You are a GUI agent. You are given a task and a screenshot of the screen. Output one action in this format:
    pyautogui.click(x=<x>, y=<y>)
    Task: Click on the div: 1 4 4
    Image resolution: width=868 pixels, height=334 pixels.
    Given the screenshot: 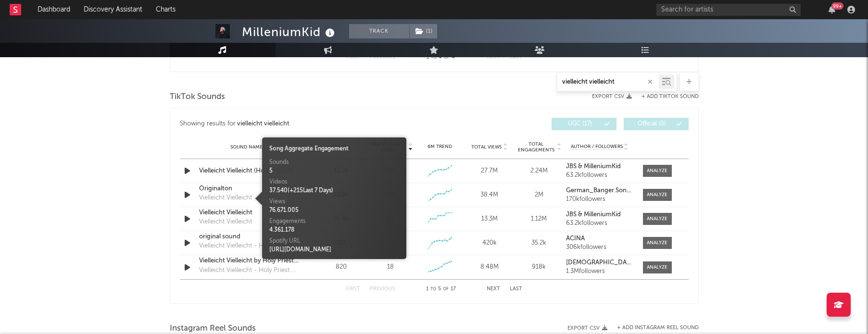 What is the action you would take?
    pyautogui.click(x=441, y=58)
    